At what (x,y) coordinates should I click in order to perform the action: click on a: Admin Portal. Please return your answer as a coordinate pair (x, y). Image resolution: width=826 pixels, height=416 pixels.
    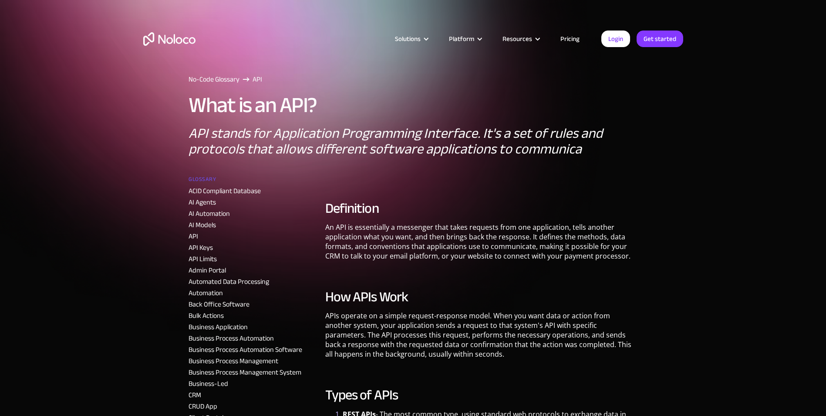
    Looking at the image, I should click on (207, 270).